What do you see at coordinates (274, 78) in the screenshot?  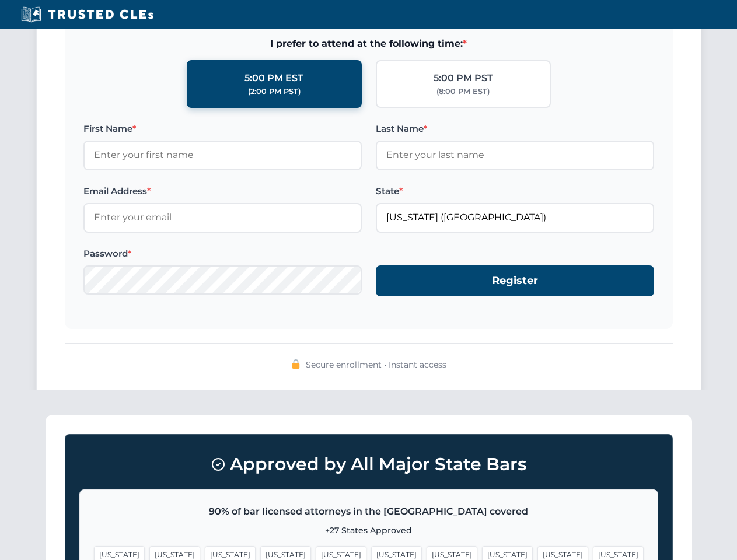 I see `div: 5:00 PM EST` at bounding box center [274, 78].